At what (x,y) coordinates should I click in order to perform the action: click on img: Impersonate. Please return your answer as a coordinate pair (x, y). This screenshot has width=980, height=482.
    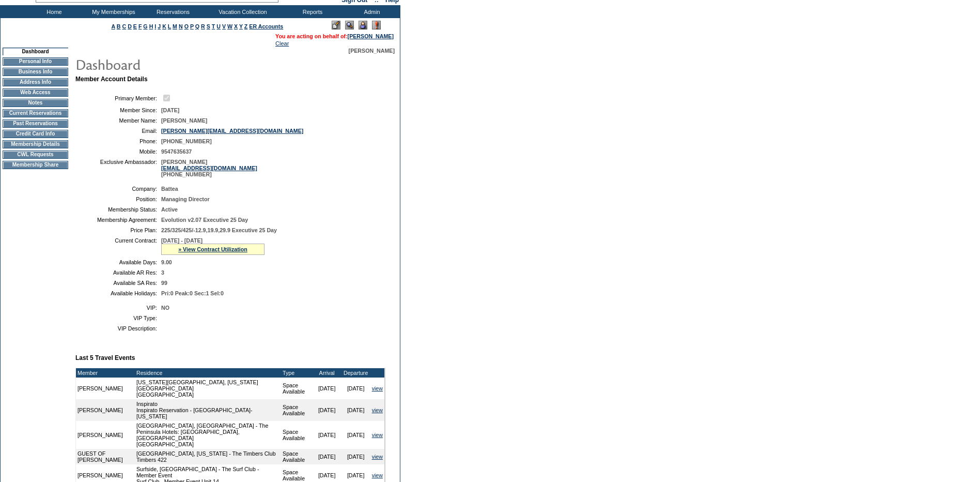
    Looking at the image, I should click on (363, 24).